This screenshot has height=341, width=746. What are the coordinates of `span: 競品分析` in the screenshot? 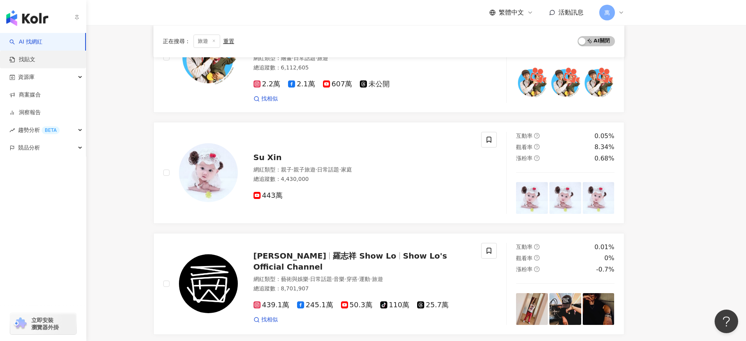 It's located at (29, 148).